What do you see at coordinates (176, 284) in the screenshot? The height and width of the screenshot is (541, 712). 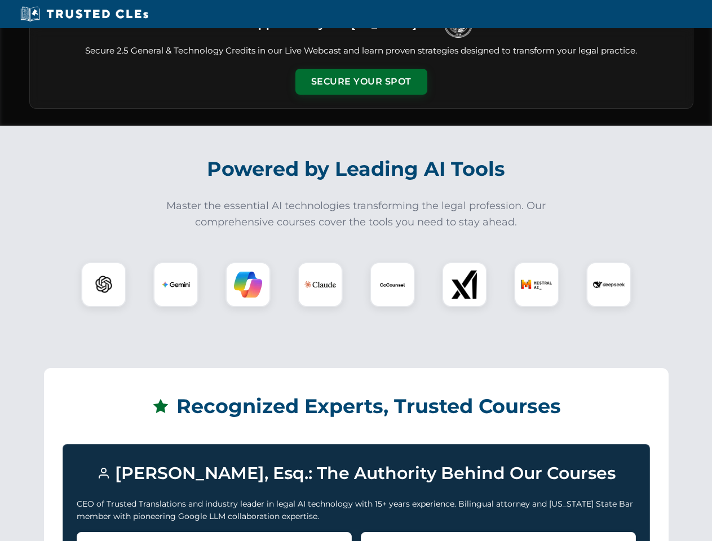 I see `img: Gemini Logo` at bounding box center [176, 284].